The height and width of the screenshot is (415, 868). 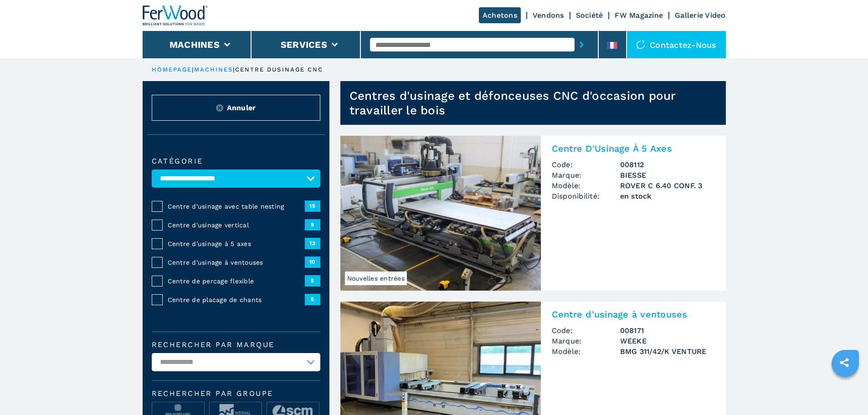 What do you see at coordinates (500, 15) in the screenshot?
I see `a: Achetons` at bounding box center [500, 15].